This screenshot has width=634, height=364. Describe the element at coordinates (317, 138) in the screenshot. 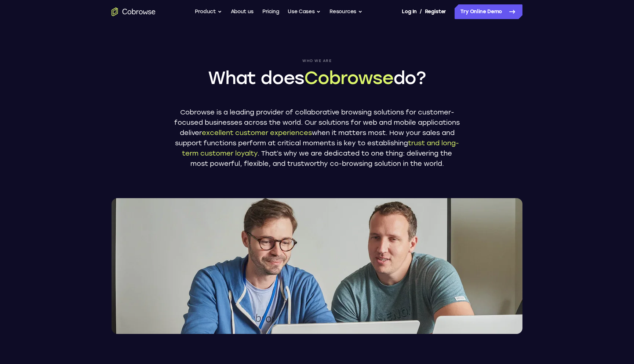

I see `p: Cobrowse is a leading provider of collaborative browsing solutions for customer-focused businesse...` at that location.